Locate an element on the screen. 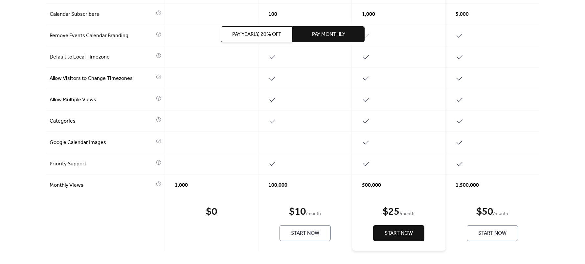 This screenshot has height=264, width=585. span: Remove Events Calendar Branding is located at coordinates (102, 36).